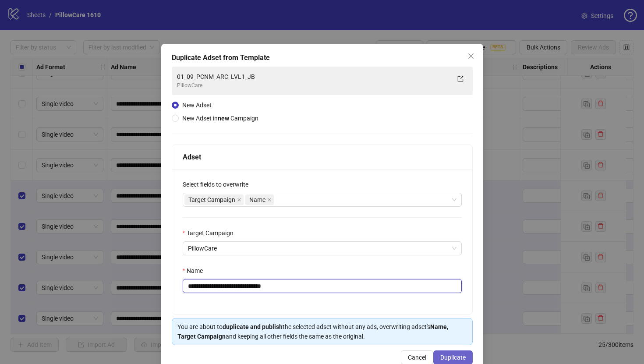  What do you see at coordinates (313, 77) in the screenshot?
I see `div: 01_09_PCNM_ARC_LVL1_JB` at bounding box center [313, 77].